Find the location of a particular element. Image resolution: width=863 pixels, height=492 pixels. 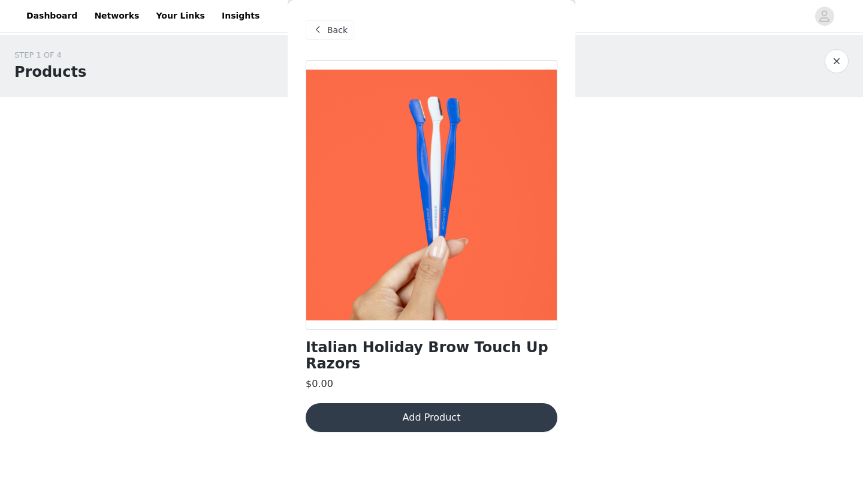

h1: Italian Holiday Brow Touch Up Razors is located at coordinates (432, 355).